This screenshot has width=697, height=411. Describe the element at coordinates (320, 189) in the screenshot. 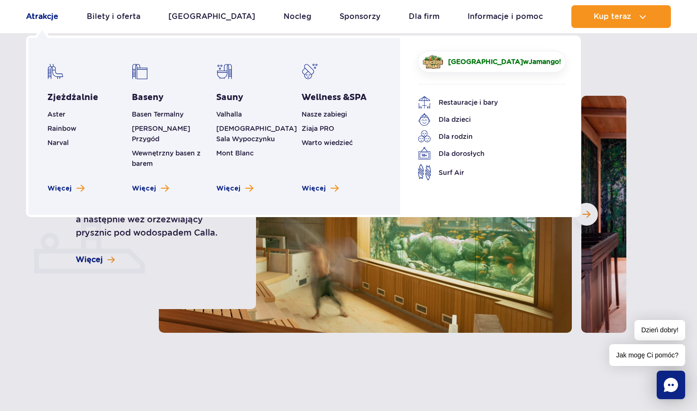

I see `a: Zobacz więcej Wellness & SPA` at that location.